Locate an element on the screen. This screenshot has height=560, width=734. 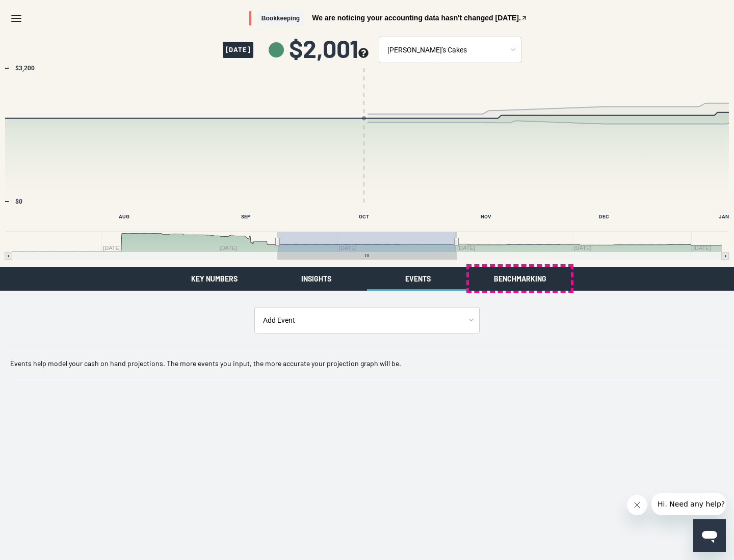
span: Hi. Need any help? is located at coordinates (40, 11).